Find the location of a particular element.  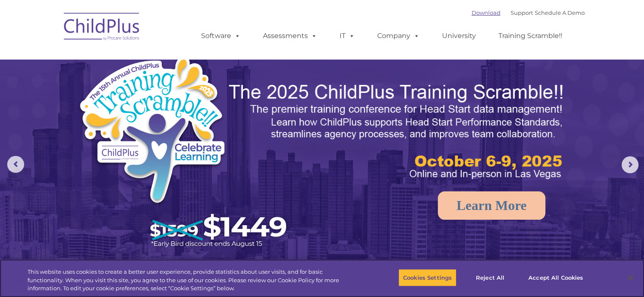

button: Accept All Cookies is located at coordinates (556, 278).